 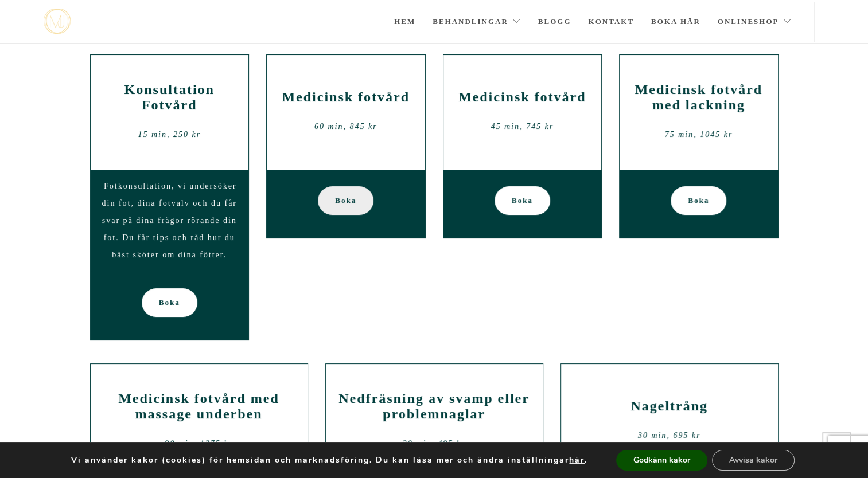 What do you see at coordinates (662, 460) in the screenshot?
I see `button: Godkänn kakor` at bounding box center [662, 460].